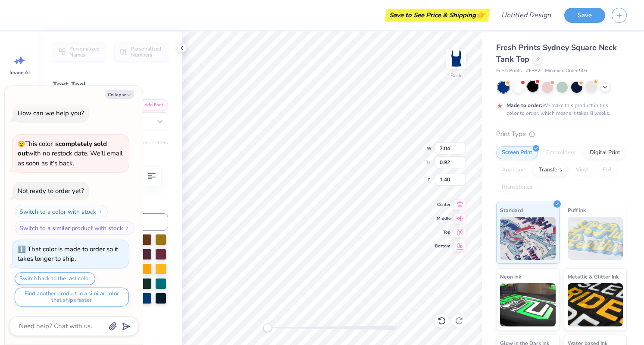 This screenshot has height=345, width=644. I want to click on button: Find another product in a similar color that ships faster, so click(71, 297).